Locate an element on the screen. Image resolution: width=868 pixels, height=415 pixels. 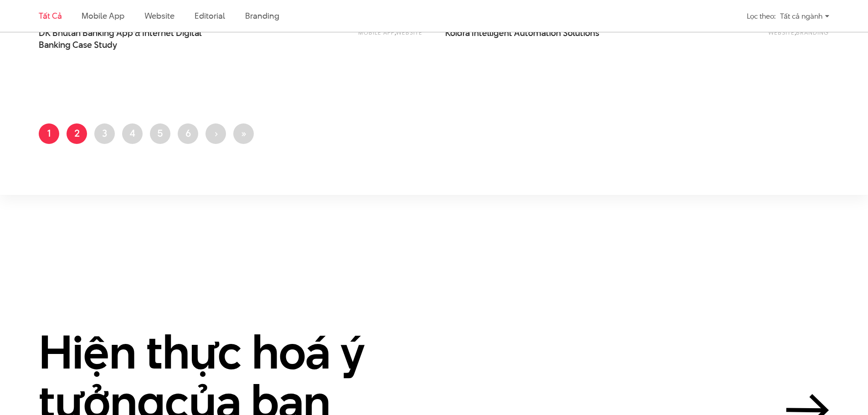
div: Tất cả ngành is located at coordinates (805, 16).